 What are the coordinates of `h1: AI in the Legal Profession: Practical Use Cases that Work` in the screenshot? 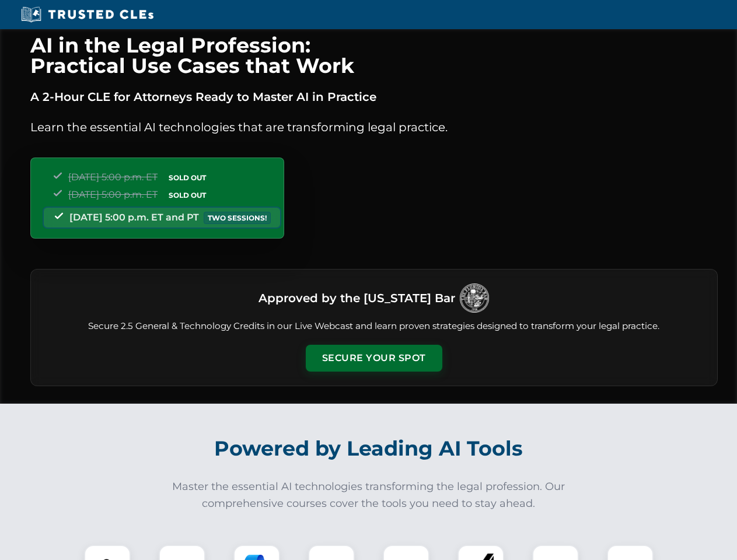 It's located at (374, 56).